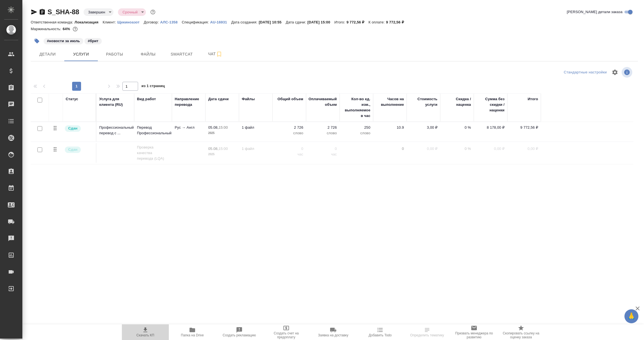 Image resolution: width=644 pixels, height=340 pixels. What do you see at coordinates (110, 22) in the screenshot?
I see `p: Клиент:` at bounding box center [110, 22].